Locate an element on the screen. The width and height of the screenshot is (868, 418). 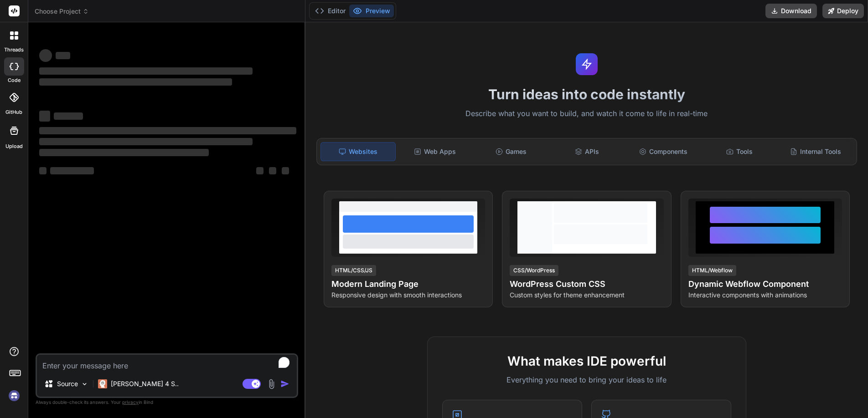
button: Preview is located at coordinates (372, 11).